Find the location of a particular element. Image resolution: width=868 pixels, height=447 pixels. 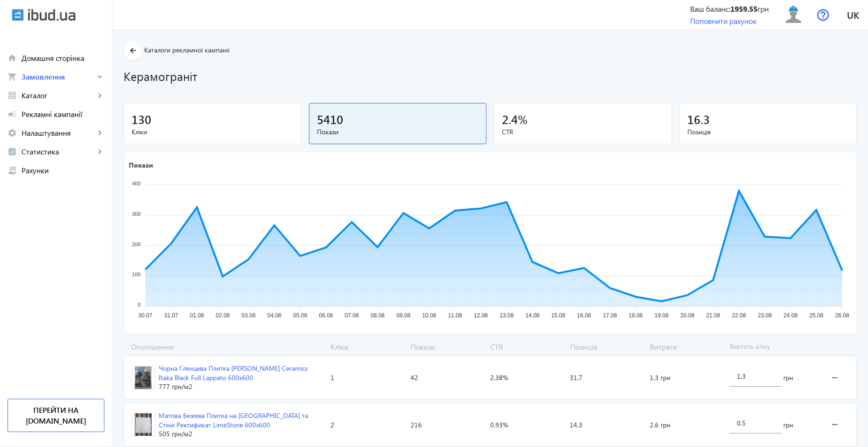

tspan: 200 is located at coordinates (136, 244).